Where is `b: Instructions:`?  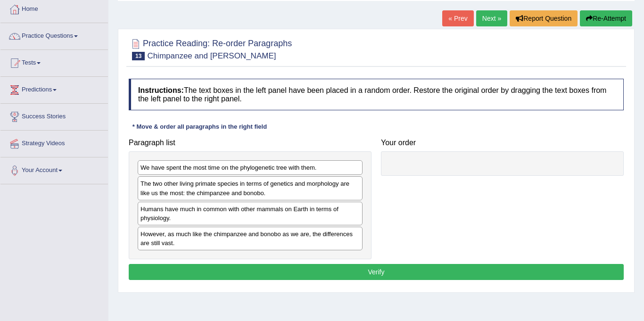
b: Instructions: is located at coordinates (161, 90).